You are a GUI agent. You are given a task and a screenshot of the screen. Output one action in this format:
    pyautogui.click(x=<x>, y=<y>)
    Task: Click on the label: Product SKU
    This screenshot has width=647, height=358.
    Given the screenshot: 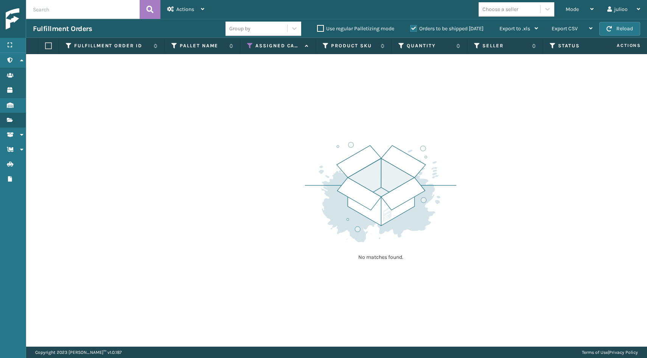 What is the action you would take?
    pyautogui.click(x=354, y=46)
    